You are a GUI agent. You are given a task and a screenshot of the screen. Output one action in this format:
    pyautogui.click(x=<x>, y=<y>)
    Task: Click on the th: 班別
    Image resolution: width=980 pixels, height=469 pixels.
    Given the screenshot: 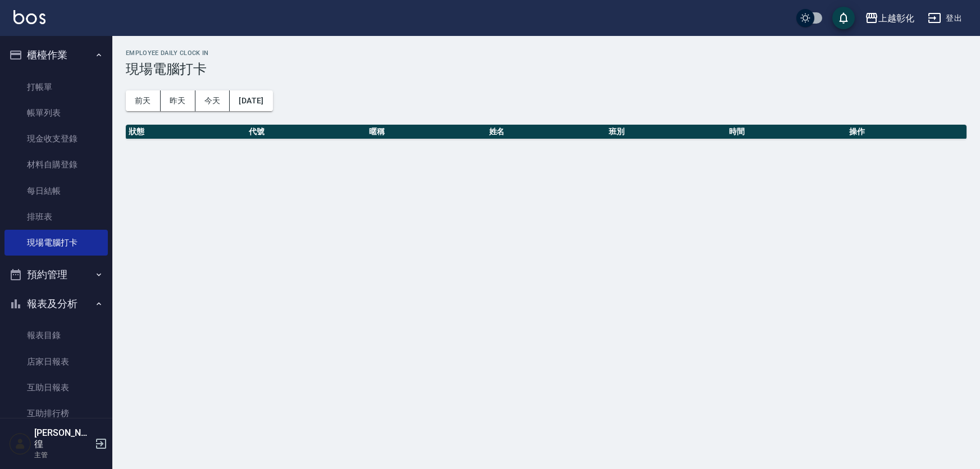 What is the action you would take?
    pyautogui.click(x=666, y=132)
    